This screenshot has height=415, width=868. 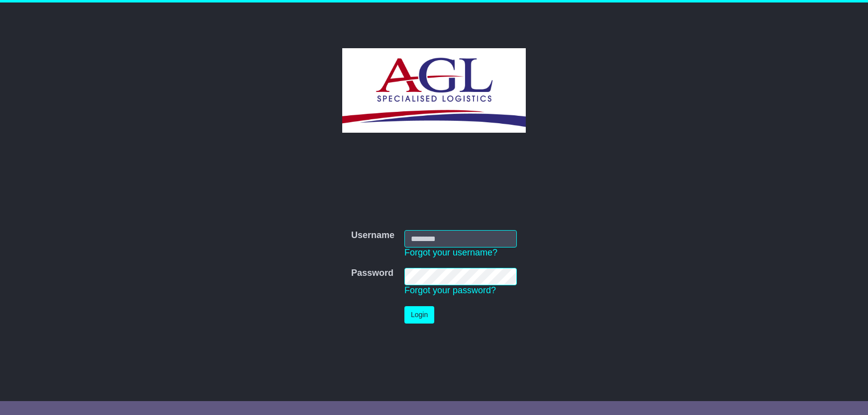 What do you see at coordinates (434, 90) in the screenshot?
I see `img: AGL SPECIALISED LOGISTICS` at bounding box center [434, 90].